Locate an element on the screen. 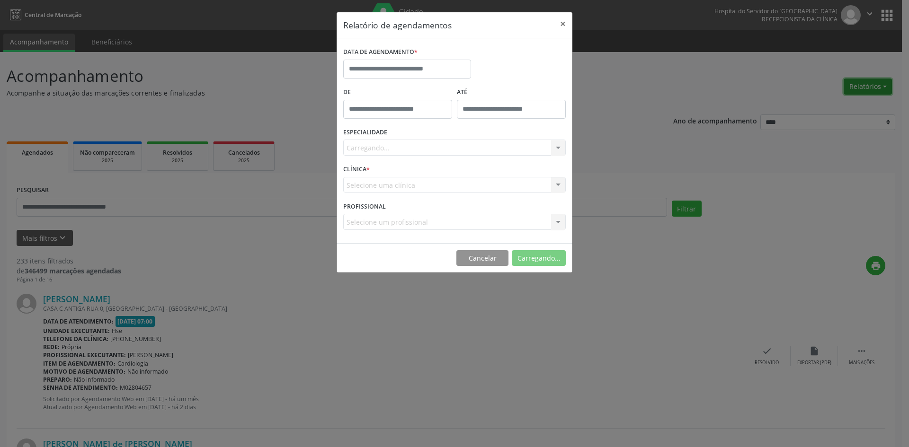  label: DATA DE AGENDAMENTO is located at coordinates (380, 52).